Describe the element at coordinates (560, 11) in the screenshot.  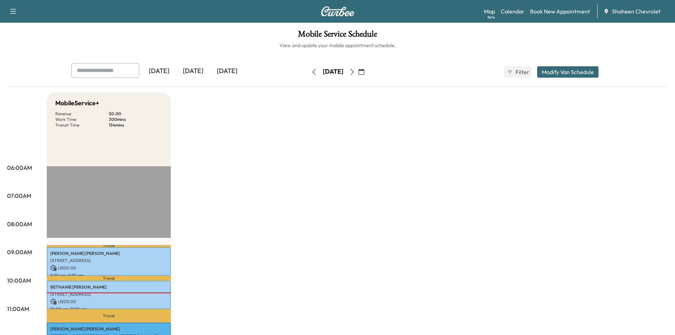
I see `a: Book New Appointment` at that location.